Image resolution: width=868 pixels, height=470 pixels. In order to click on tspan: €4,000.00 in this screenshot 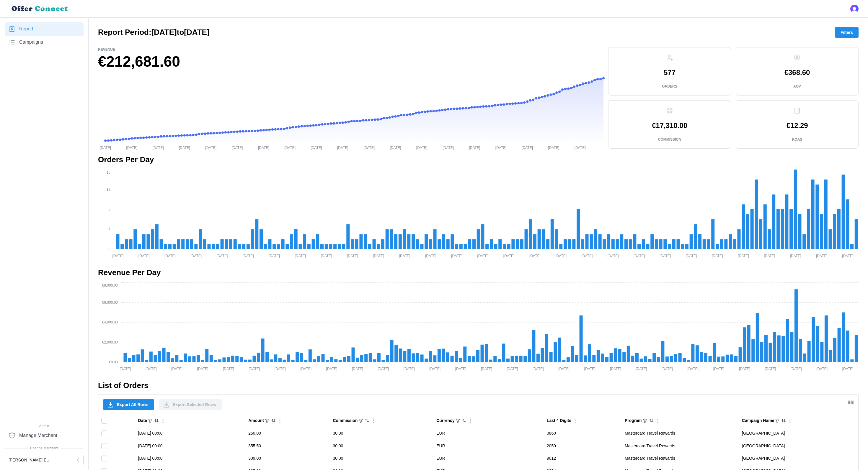, I will do `click(110, 322)`.